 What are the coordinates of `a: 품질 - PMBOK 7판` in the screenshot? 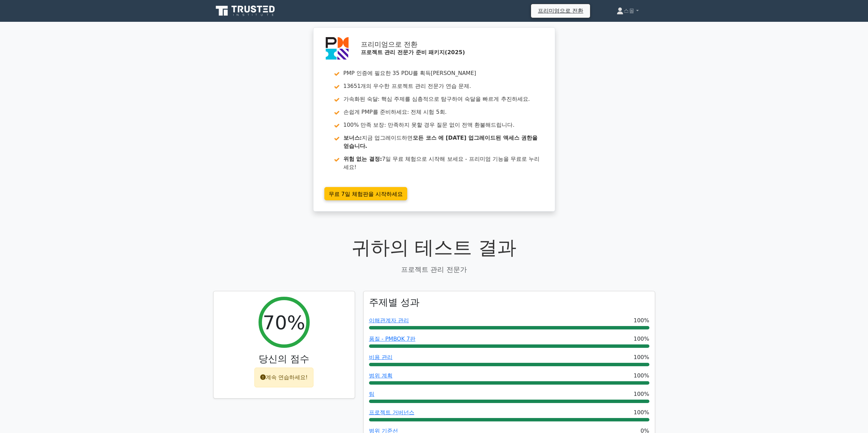 It's located at (392, 339).